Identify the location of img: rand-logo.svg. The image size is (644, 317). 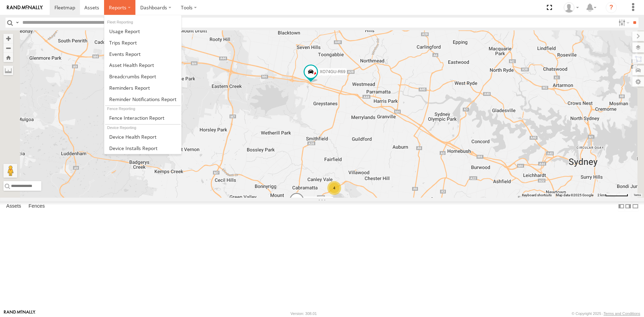
(25, 8).